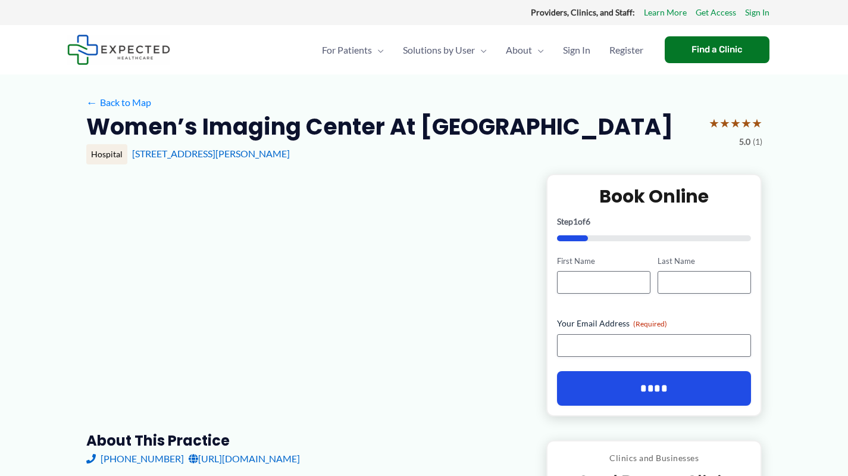 The image size is (848, 476). What do you see at coordinates (704, 261) in the screenshot?
I see `label: Last Name` at bounding box center [704, 261].